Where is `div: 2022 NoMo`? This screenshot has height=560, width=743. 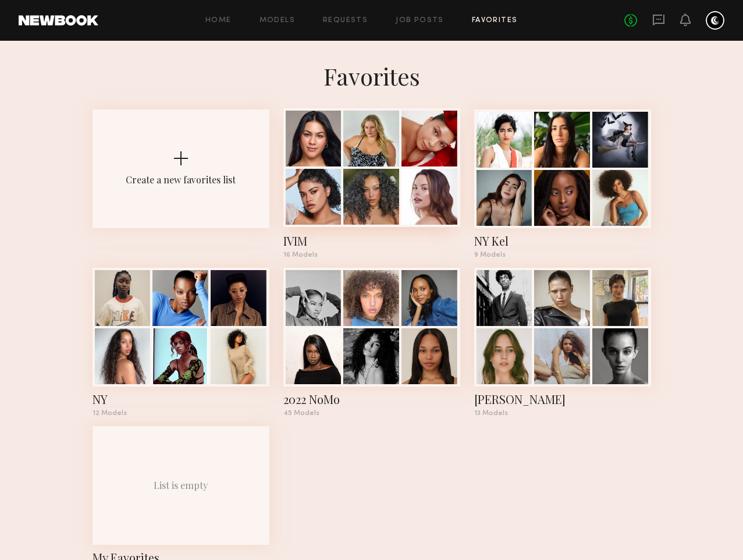 div: 2022 NoMo is located at coordinates (372, 399).